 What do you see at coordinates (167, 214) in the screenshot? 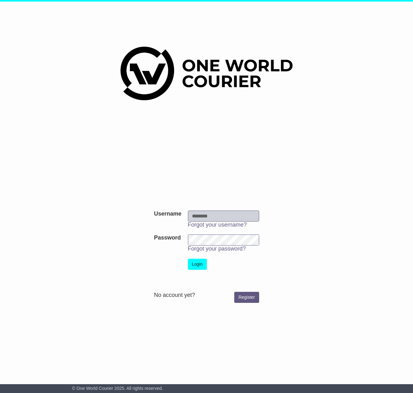
I see `label: Username` at bounding box center [167, 214].